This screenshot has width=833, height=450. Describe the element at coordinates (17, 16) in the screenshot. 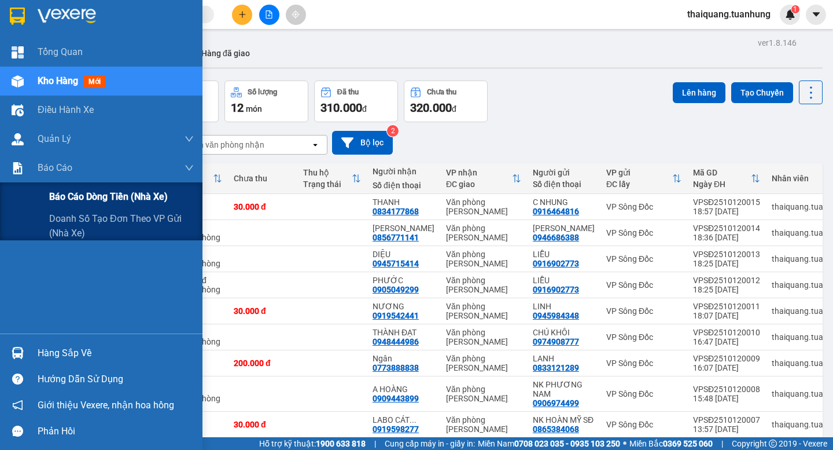

I see `img: logo-vxr` at that location.